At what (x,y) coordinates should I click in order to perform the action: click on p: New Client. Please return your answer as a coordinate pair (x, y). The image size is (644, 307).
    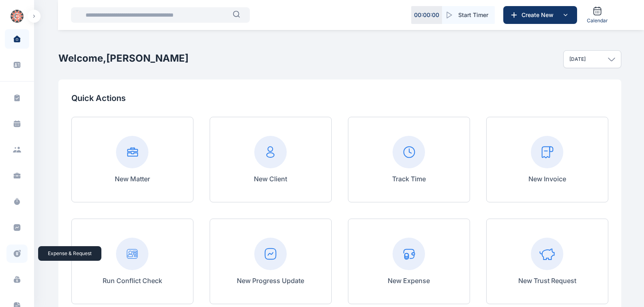
    Looking at the image, I should click on (270, 179).